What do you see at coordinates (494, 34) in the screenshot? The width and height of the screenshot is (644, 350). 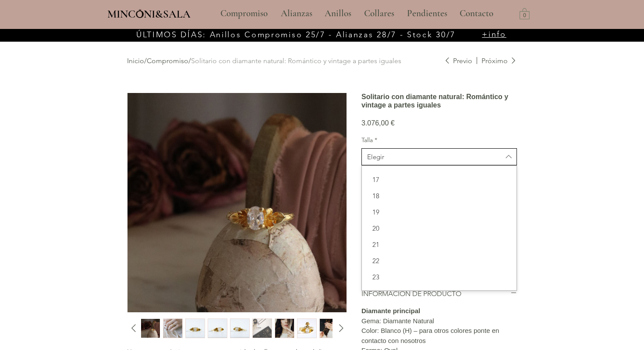 I see `span: +info` at bounding box center [494, 34].